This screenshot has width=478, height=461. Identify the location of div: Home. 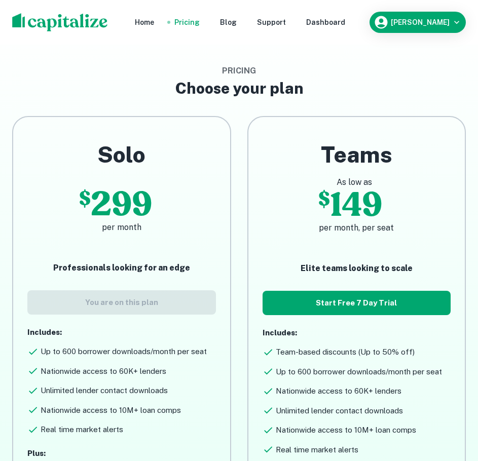
(144, 22).